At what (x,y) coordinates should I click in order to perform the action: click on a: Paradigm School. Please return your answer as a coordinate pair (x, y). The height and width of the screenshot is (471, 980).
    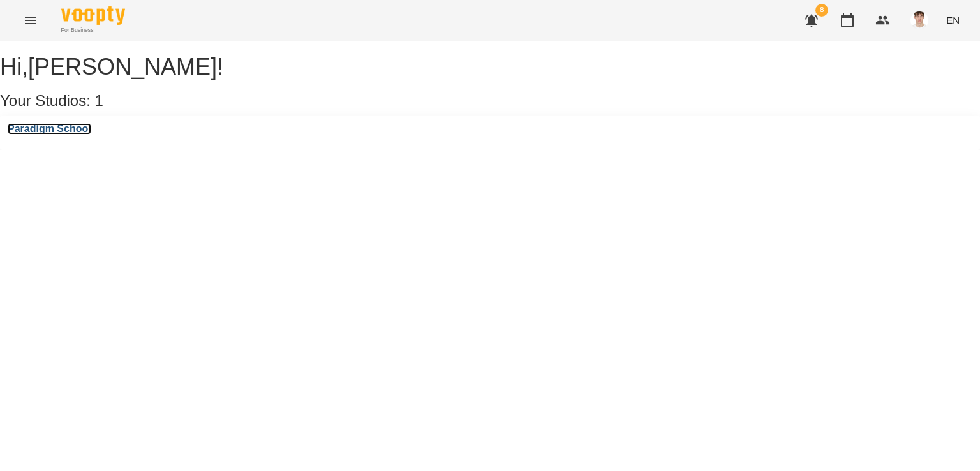
    Looking at the image, I should click on (49, 129).